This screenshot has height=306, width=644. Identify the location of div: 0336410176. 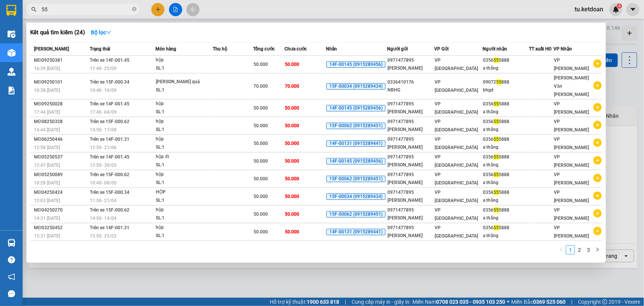
(410, 82).